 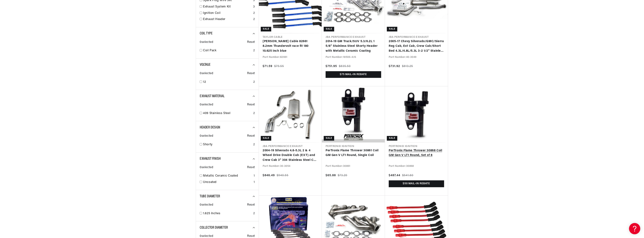 I want to click on a: Ignition Coil, so click(x=227, y=13).